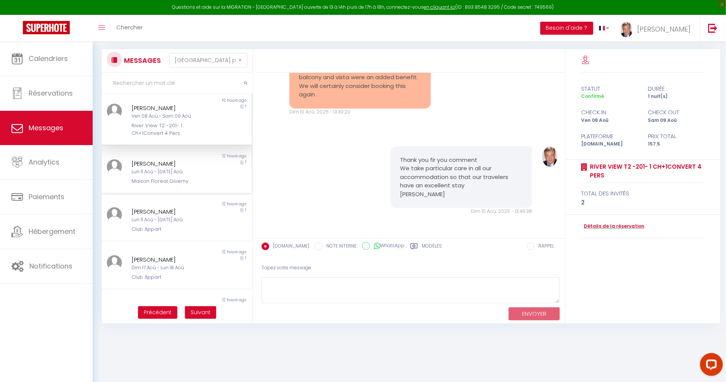 The image size is (726, 382). I want to click on pre: Thank you fir you comment We take particular care in all our accommodation so that our travelers ..., so click(461, 177).